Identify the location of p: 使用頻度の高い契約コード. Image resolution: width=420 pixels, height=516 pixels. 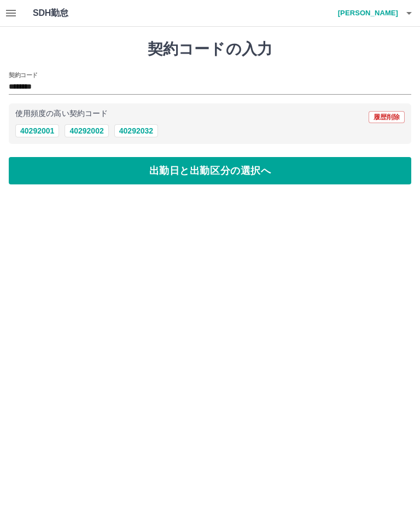
(61, 114).